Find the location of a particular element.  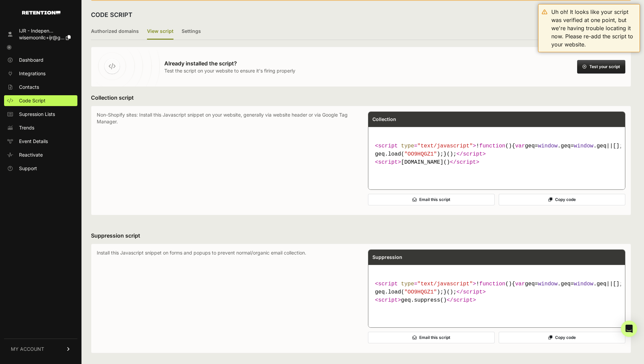

span: Integrations is located at coordinates (32, 73).